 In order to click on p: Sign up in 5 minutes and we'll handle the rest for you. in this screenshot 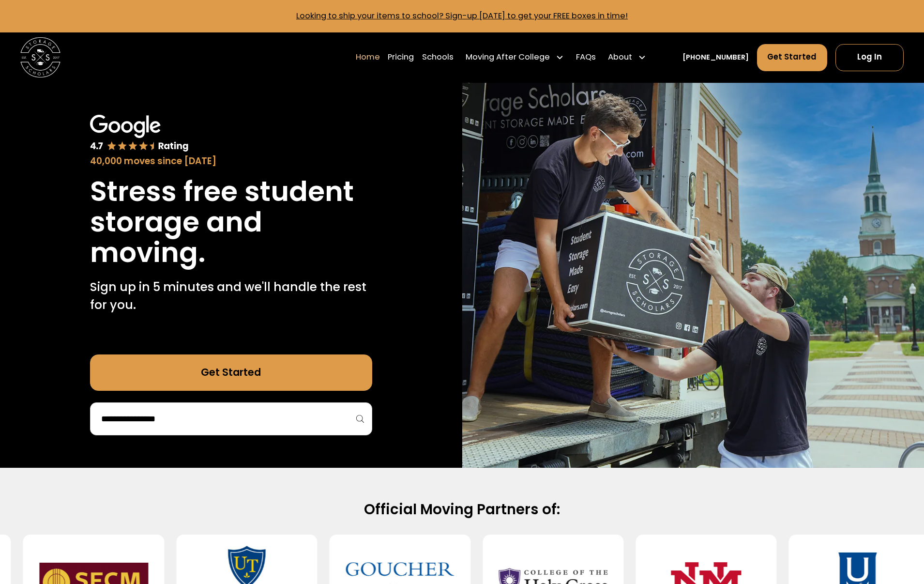, I will do `click(231, 296)`.